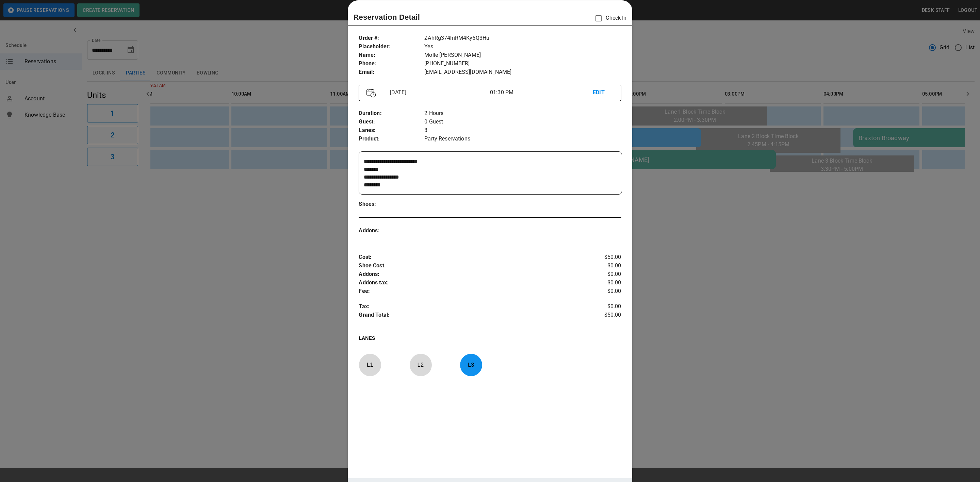 Image resolution: width=980 pixels, height=482 pixels. What do you see at coordinates (391, 72) in the screenshot?
I see `p: Email :` at bounding box center [391, 72].